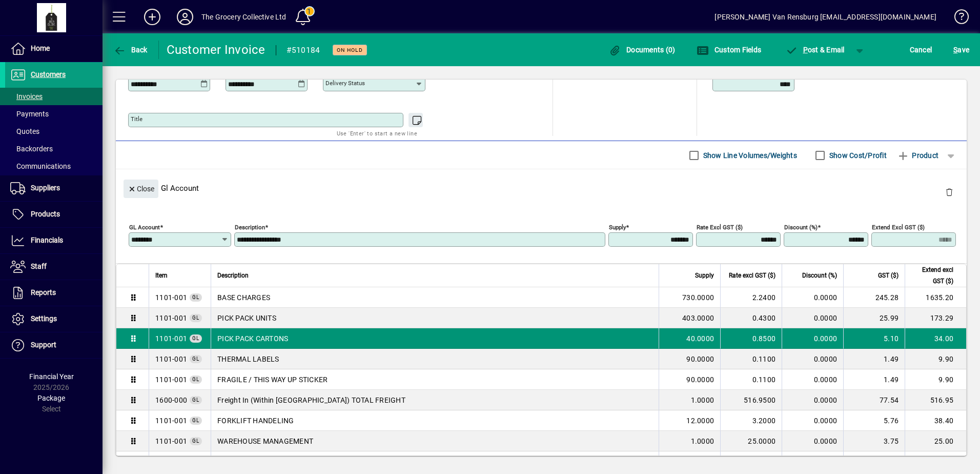  I want to click on span: PICK PACK UNITS, so click(246, 318).